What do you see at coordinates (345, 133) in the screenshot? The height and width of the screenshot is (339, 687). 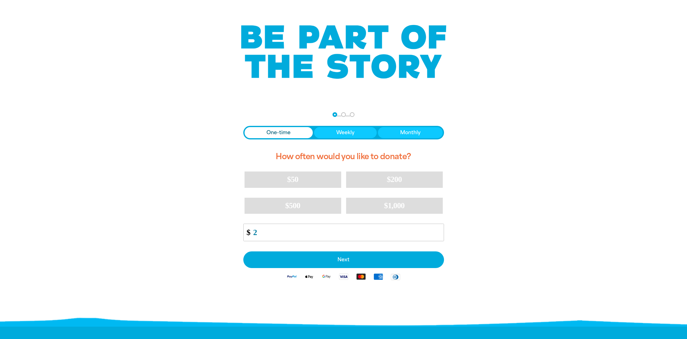 I see `span: Weekly` at bounding box center [345, 133].